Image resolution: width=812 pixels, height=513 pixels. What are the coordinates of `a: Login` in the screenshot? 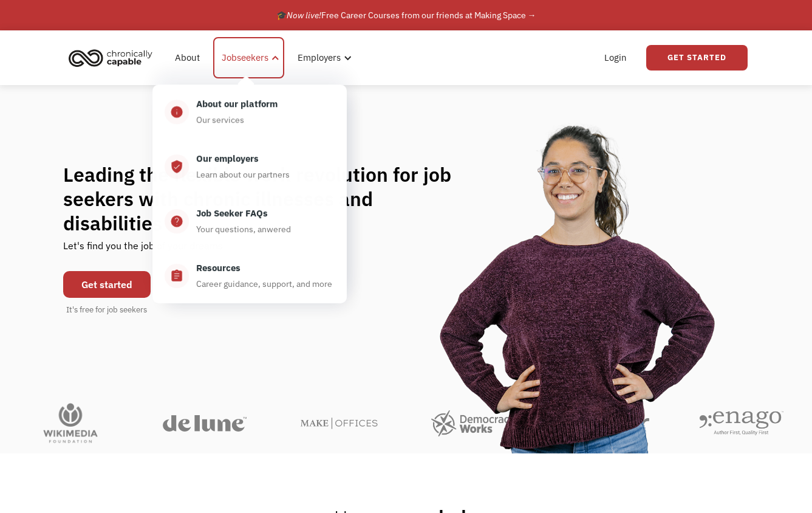 It's located at (615, 58).